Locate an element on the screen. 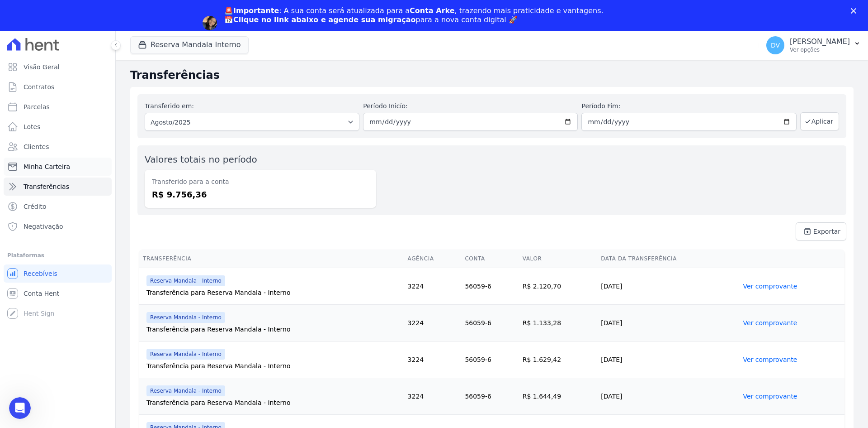  label: Período Inicío: is located at coordinates (470, 106).